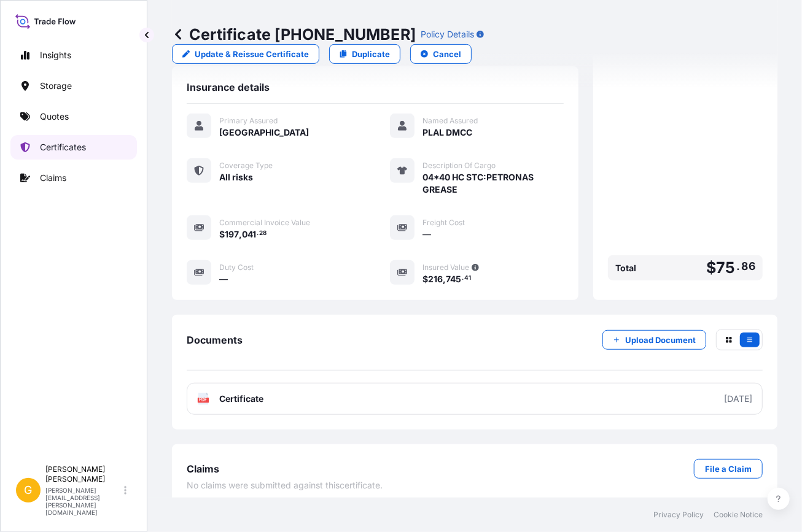 The height and width of the screenshot is (532, 802). What do you see at coordinates (203, 400) in the screenshot?
I see `text: PDF` at bounding box center [203, 400].